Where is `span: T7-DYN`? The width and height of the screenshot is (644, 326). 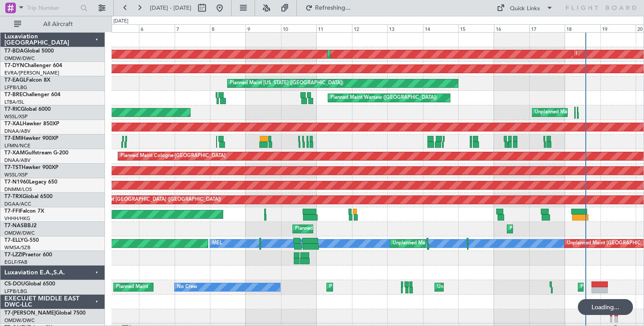 span: T7-DYN is located at coordinates (14, 65).